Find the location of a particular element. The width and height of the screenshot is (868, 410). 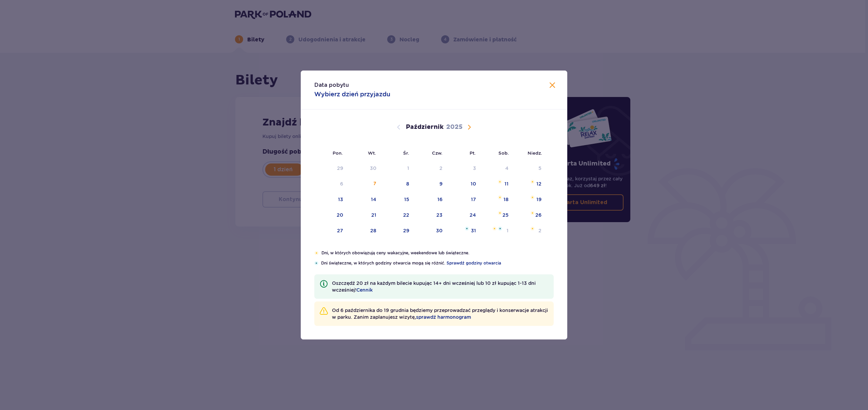

td: Data niedostępna. czwartek, 2 października 2025 is located at coordinates (431, 169).